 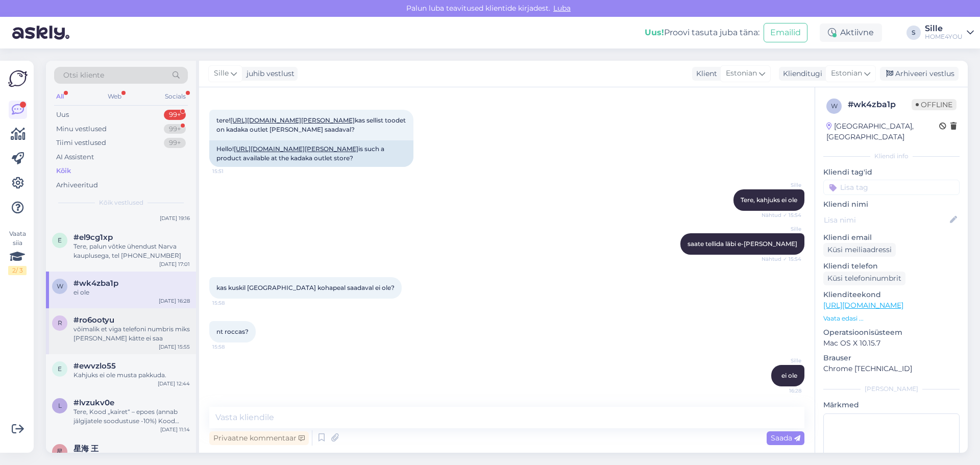 I want to click on div: S, so click(x=914, y=32).